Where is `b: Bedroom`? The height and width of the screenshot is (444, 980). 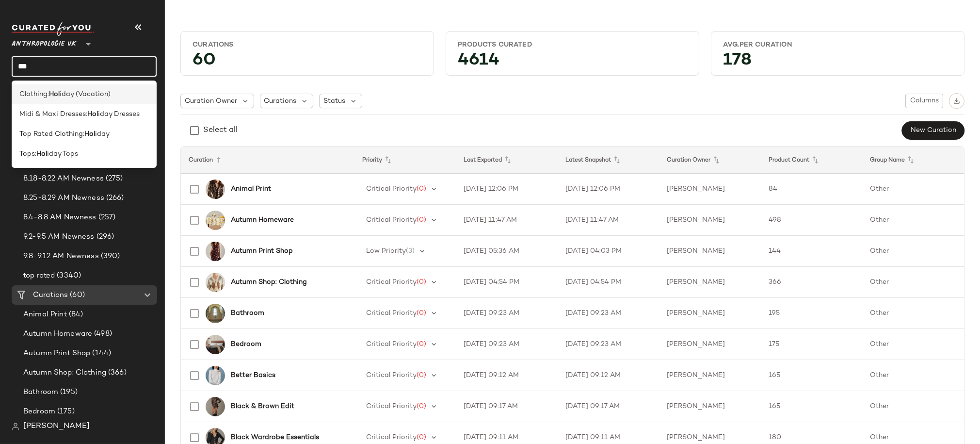 b: Bedroom is located at coordinates (246, 344).